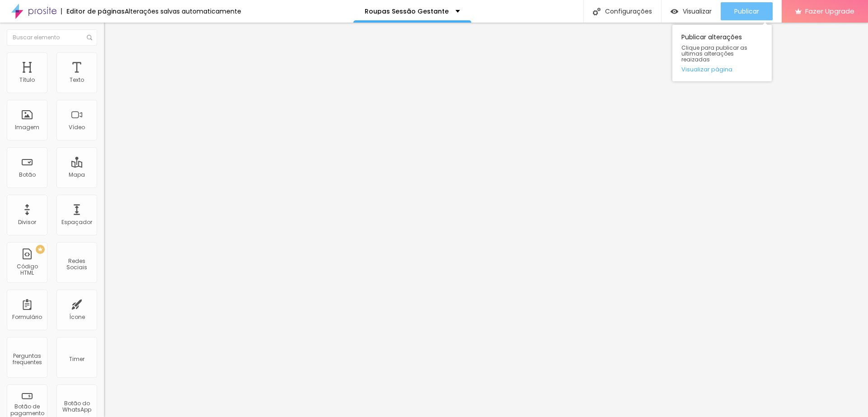 The width and height of the screenshot is (868, 417). What do you see at coordinates (27, 175) in the screenshot?
I see `div: Botão` at bounding box center [27, 175].